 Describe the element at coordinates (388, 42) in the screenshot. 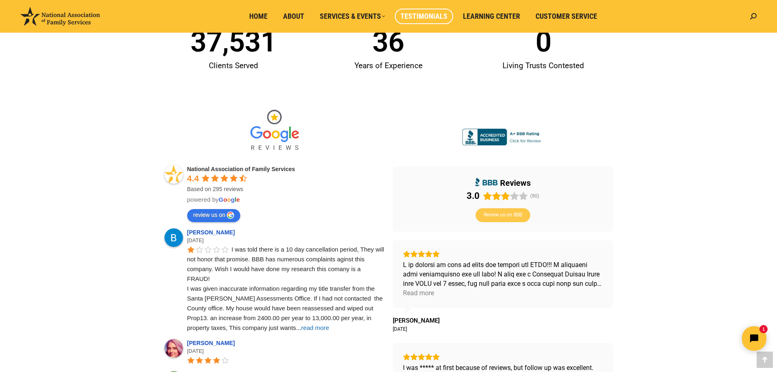

I see `span: 36` at that location.